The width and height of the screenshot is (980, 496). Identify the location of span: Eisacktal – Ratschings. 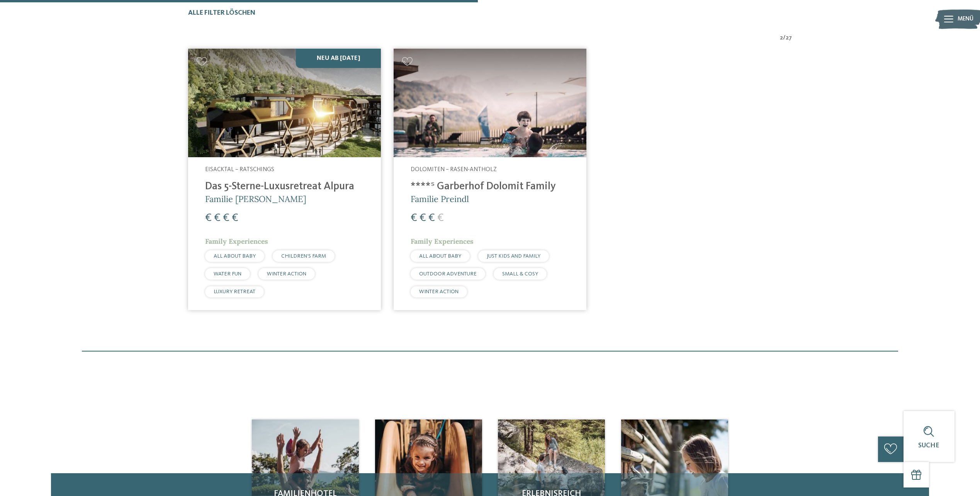
(239, 170).